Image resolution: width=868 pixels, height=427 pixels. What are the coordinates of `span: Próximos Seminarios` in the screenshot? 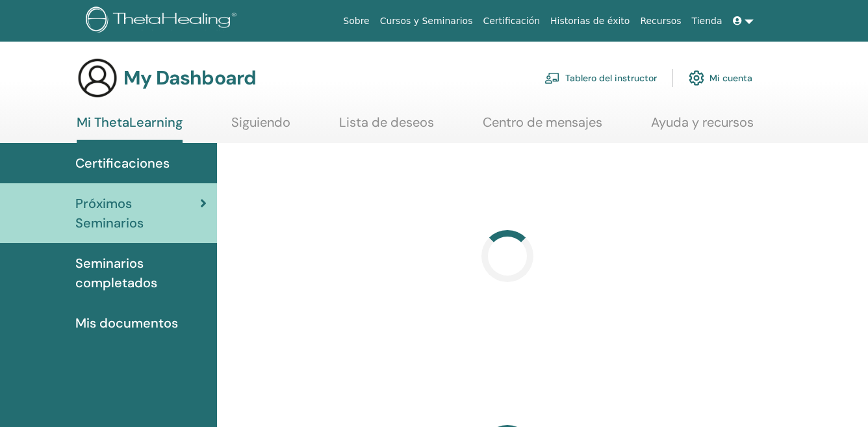 It's located at (138, 214).